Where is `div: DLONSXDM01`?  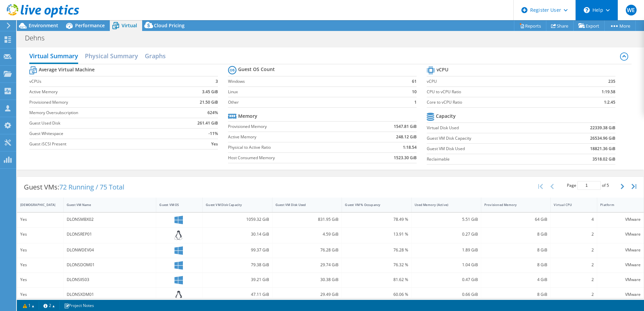 div: DLONSXDM01 is located at coordinates (110, 295).